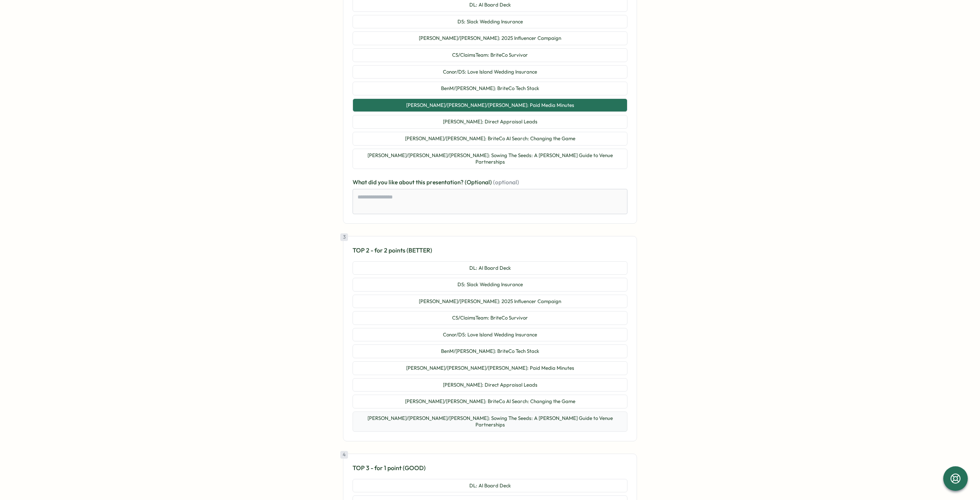  What do you see at coordinates (408, 182) in the screenshot?
I see `span: about` at bounding box center [408, 182].